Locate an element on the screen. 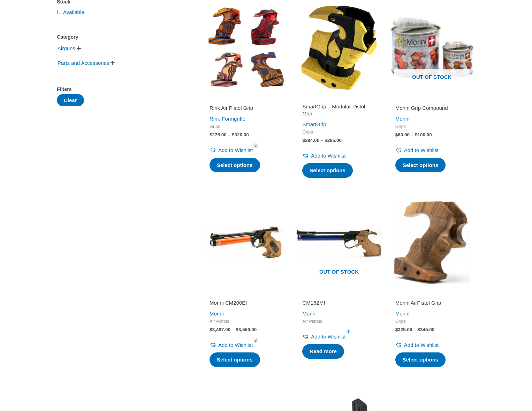 This screenshot has width=532, height=411. div: Filters is located at coordinates (109, 89).